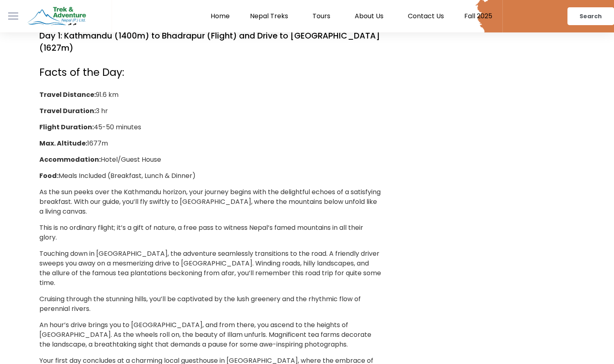 The image size is (614, 364). I want to click on span: Search, so click(590, 16).